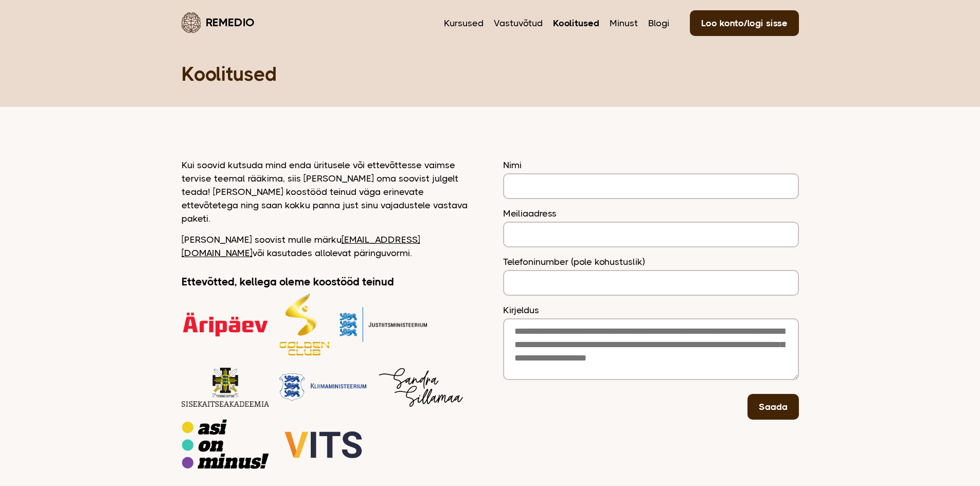 This screenshot has height=486, width=980. Describe the element at coordinates (658, 23) in the screenshot. I see `a: Blogi` at that location.